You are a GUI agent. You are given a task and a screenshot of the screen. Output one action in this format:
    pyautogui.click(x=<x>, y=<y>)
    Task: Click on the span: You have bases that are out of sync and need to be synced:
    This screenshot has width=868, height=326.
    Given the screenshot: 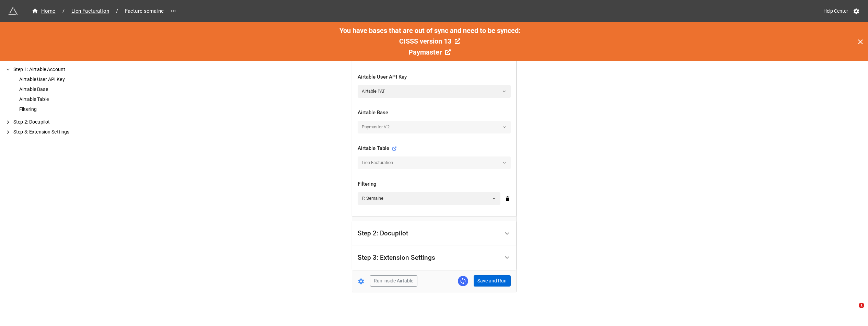 What is the action you would take?
    pyautogui.click(x=430, y=30)
    